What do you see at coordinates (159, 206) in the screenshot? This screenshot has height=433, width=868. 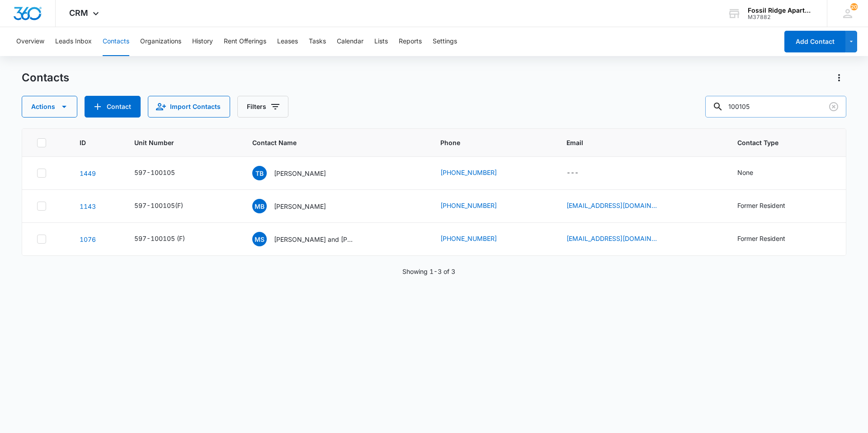 I see `div: 597-100105(F)` at bounding box center [159, 206].